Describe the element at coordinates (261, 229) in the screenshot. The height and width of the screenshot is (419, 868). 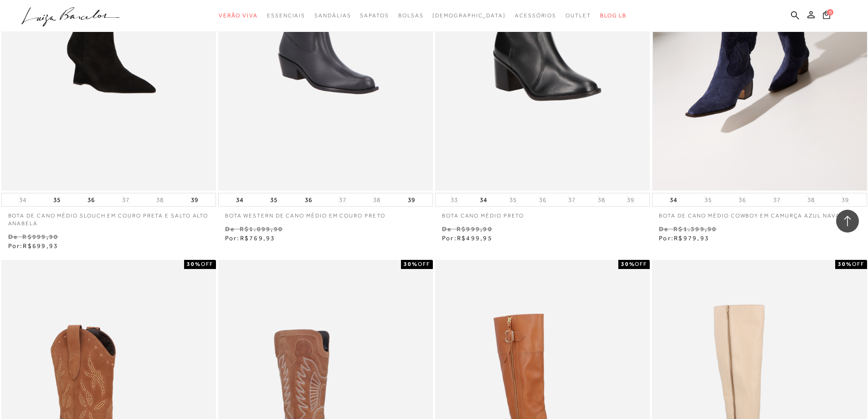
I see `small: R$1.099,90` at that location.